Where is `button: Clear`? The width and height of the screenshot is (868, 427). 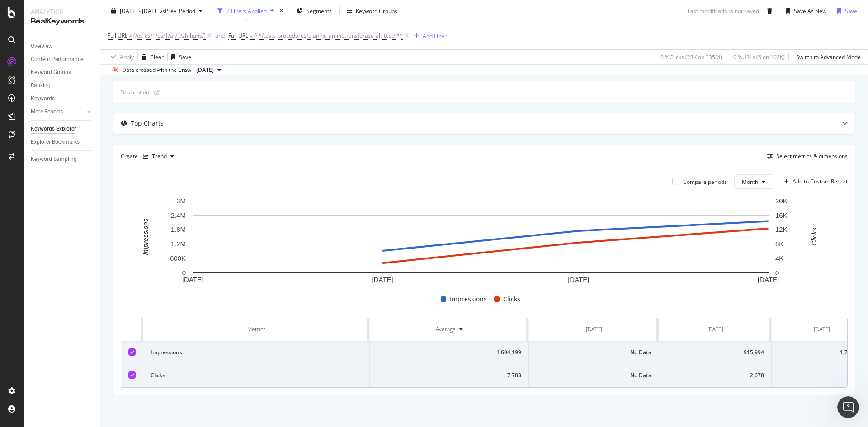
button: Clear is located at coordinates (151, 57).